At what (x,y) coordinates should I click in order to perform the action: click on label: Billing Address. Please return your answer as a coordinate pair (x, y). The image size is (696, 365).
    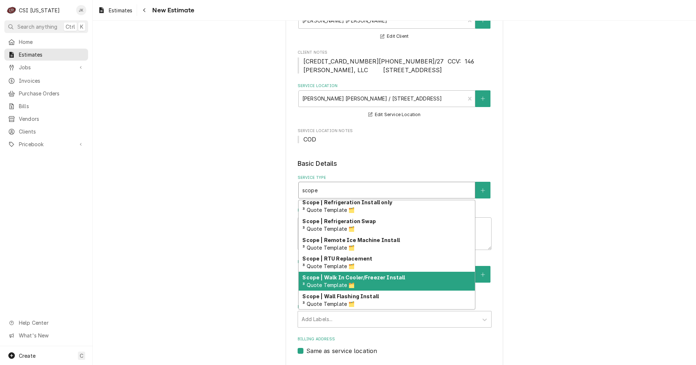
    Looking at the image, I should click on (394, 339).